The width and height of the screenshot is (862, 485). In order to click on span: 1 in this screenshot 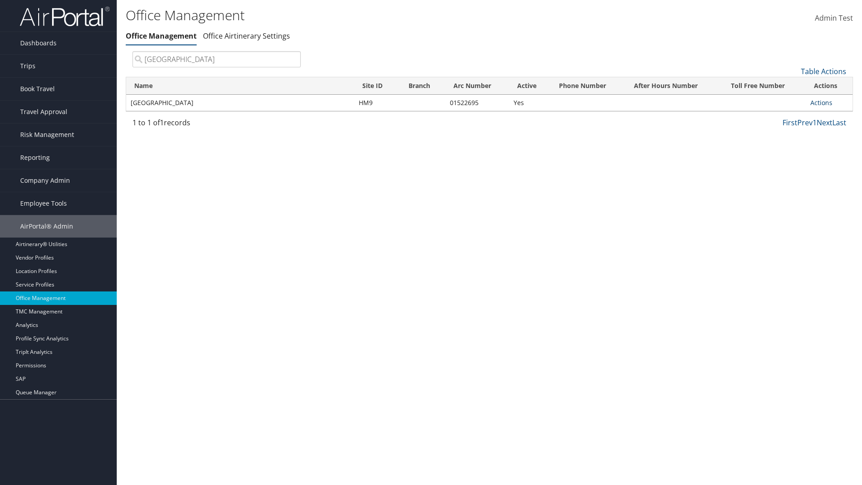, I will do `click(162, 123)`.